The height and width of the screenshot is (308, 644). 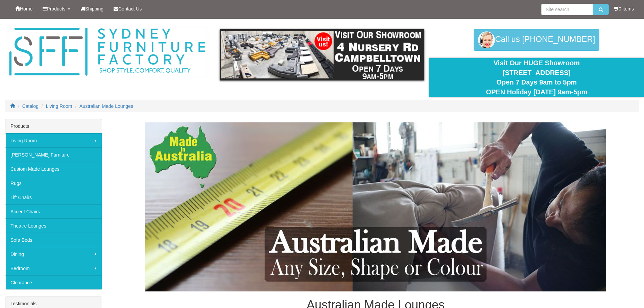 What do you see at coordinates (106, 106) in the screenshot?
I see `a: Australian Made Lounges` at bounding box center [106, 106].